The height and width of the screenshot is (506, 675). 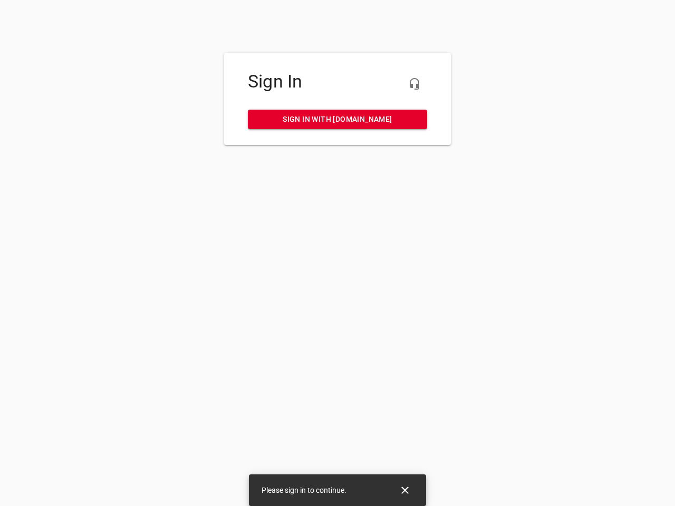 What do you see at coordinates (415, 84) in the screenshot?
I see `button: Live Chat` at bounding box center [415, 84].